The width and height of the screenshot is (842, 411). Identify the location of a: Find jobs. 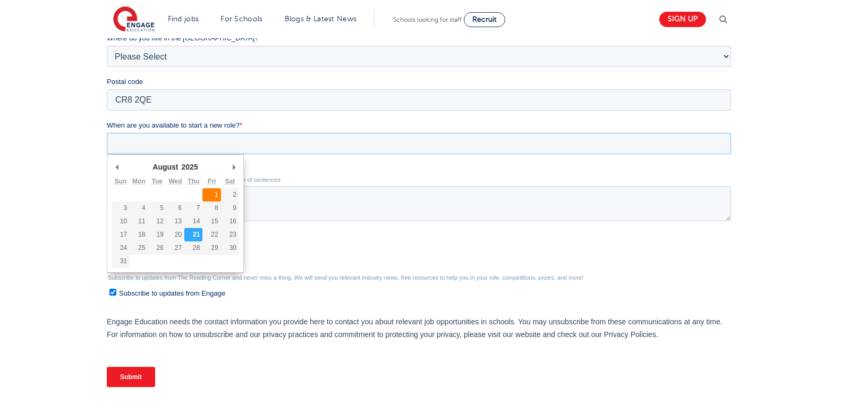
(183, 19).